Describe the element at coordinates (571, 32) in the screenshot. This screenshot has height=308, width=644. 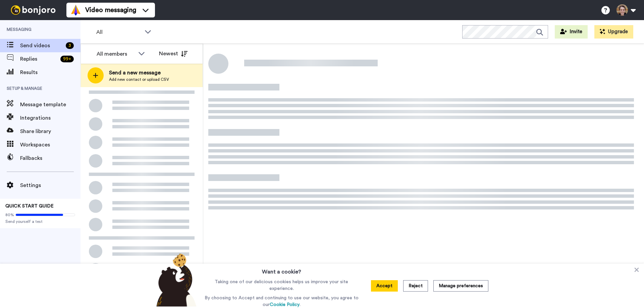
I see `button: Invite` at that location.